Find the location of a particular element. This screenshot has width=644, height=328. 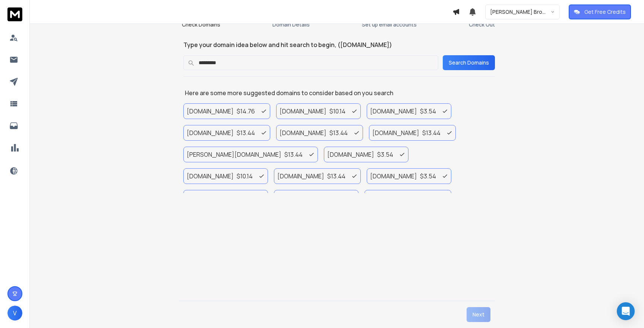

span: Check Domains is located at coordinates (201, 25).